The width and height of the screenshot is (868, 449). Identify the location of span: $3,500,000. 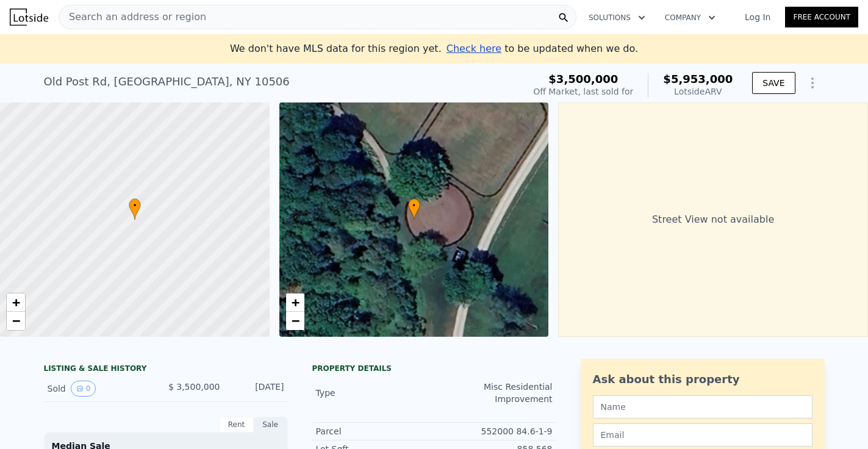
(583, 79).